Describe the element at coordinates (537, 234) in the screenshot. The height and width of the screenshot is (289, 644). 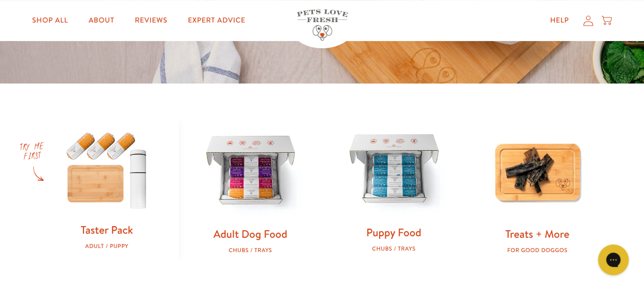
I see `a: Treats + More` at that location.